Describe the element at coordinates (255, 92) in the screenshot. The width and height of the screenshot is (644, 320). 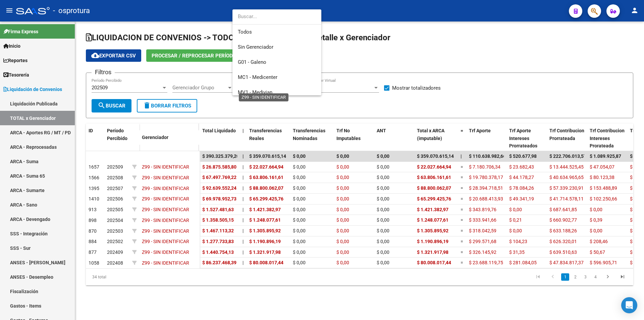
I see `span: MV1 - Medivian` at that location.